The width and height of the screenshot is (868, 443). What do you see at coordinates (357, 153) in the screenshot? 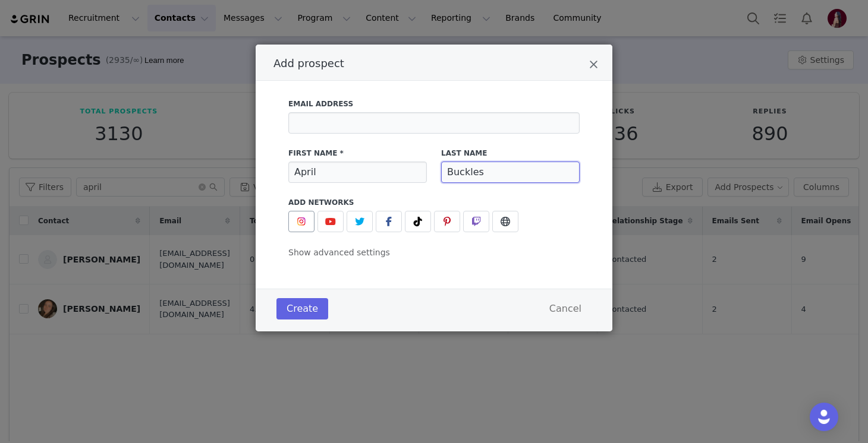
I see `label: First Name *` at bounding box center [357, 153].